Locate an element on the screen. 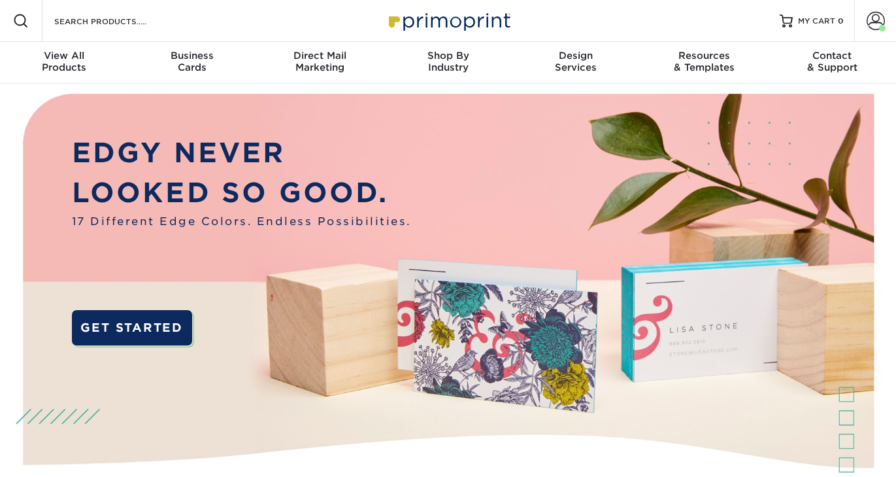 The height and width of the screenshot is (477, 896). input: SEARCH PRODUCTS..... is located at coordinates (116, 21).